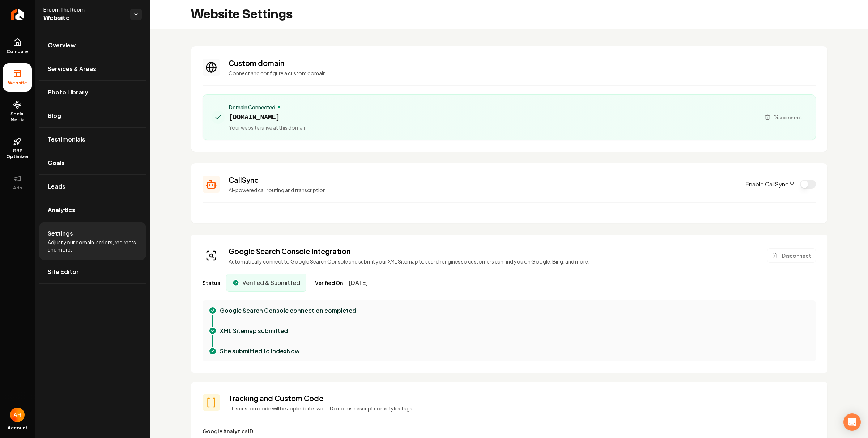 The height and width of the screenshot is (438, 868). I want to click on span: Broom The Room, so click(84, 9).